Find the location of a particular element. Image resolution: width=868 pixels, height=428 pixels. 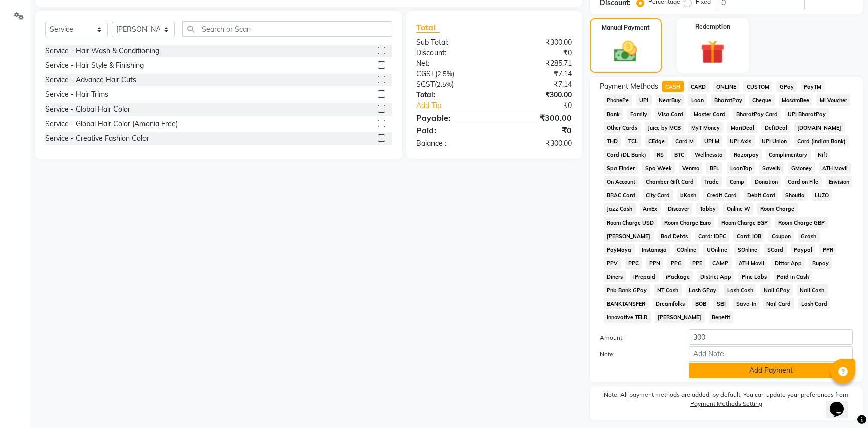

span: Paypal is located at coordinates (803, 249).